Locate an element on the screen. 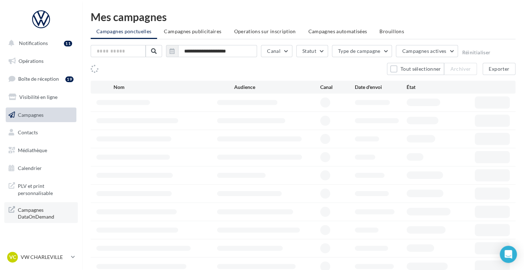 Image resolution: width=524 pixels, height=270 pixels. div: 19 is located at coordinates (69, 79).